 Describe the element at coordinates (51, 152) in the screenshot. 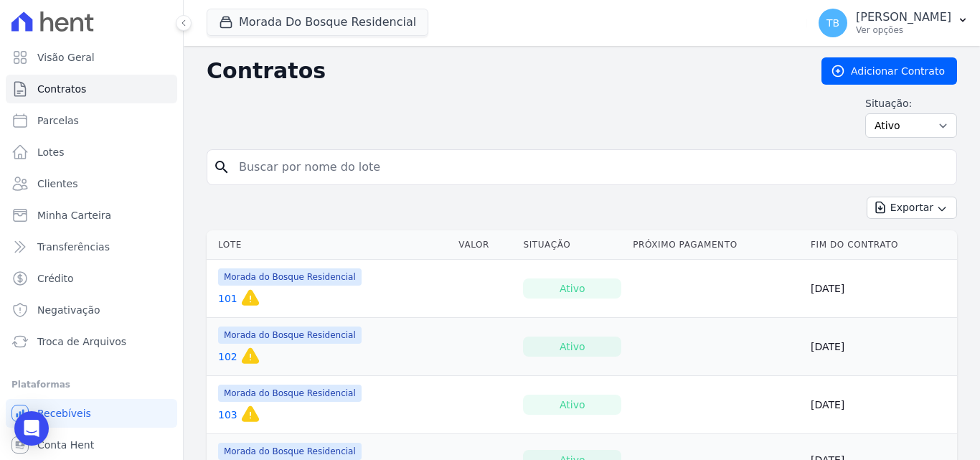

I see `span: Lotes` at that location.